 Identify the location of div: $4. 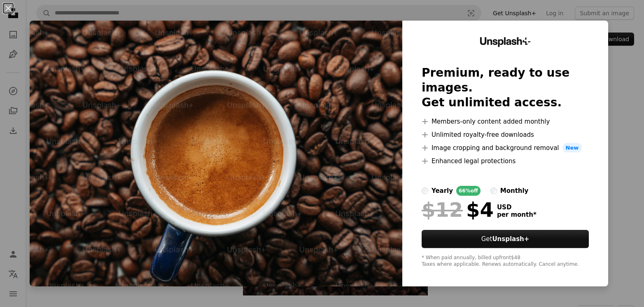
(457, 210).